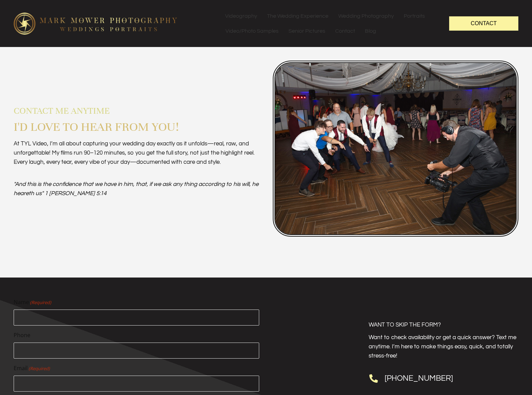 This screenshot has width=532, height=395. What do you see at coordinates (241, 16) in the screenshot?
I see `a: Videography` at bounding box center [241, 16].